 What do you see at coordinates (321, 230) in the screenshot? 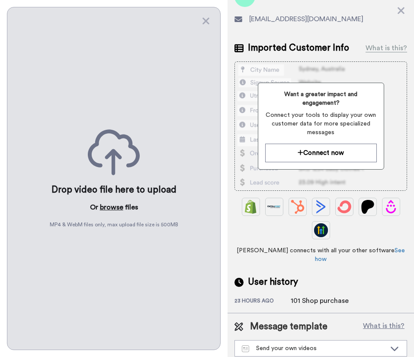
I see `img: GoHighLevel` at bounding box center [321, 230].